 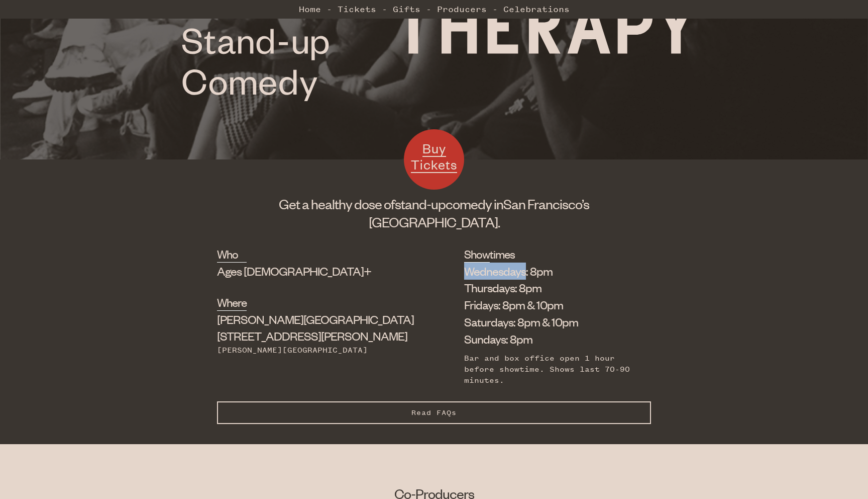 What do you see at coordinates (434, 159) in the screenshot?
I see `a: Buy Tickets` at bounding box center [434, 159].